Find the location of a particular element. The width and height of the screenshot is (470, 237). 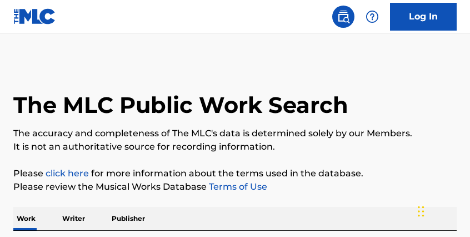

p: It is not an authoritative source for recording information. is located at coordinates (235, 147).